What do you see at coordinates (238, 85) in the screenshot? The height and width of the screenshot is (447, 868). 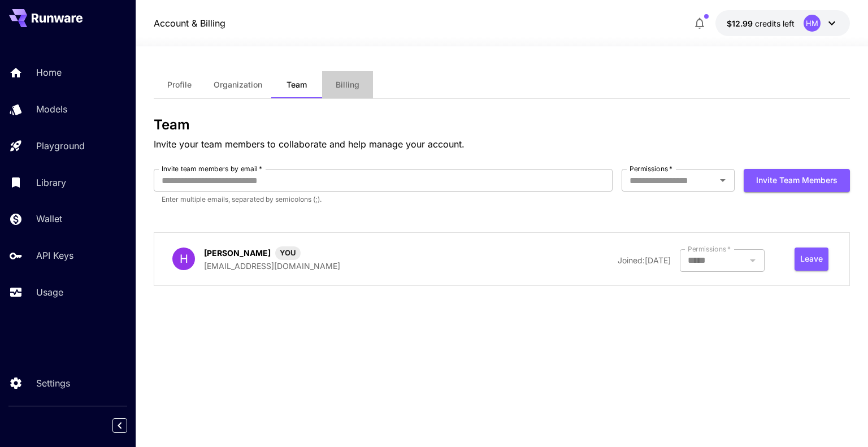 I see `span: Organization` at bounding box center [238, 85].